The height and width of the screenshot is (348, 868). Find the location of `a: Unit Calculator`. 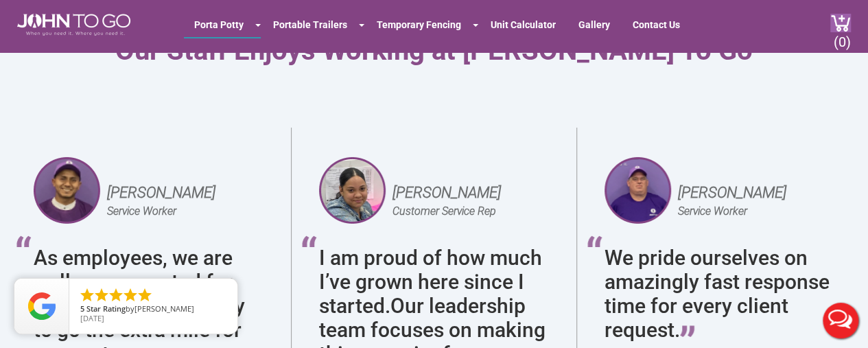

a: Unit Calculator is located at coordinates (523, 25).